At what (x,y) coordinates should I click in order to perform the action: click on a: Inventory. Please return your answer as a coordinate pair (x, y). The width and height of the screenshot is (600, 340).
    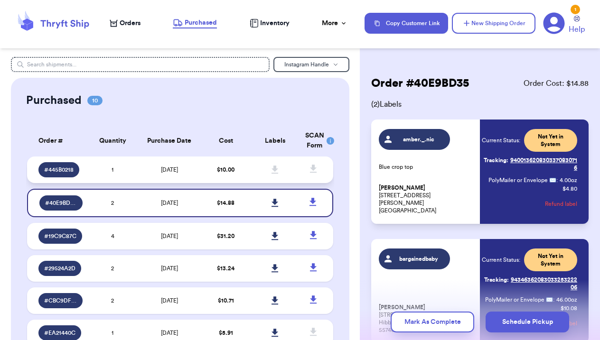
    Looking at the image, I should click on (270, 23).